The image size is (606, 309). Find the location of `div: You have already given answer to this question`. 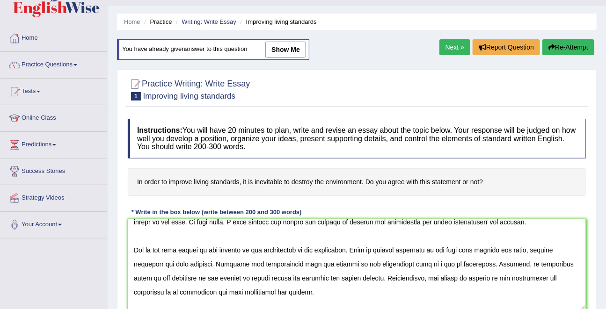

div: You have already given answer to this question is located at coordinates (213, 50).